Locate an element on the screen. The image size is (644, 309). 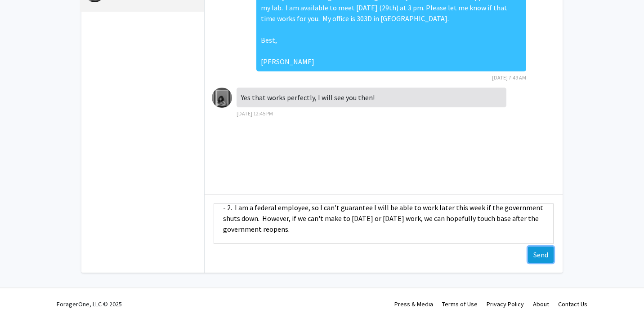
div: Yes that works perfectly, I will see you then! is located at coordinates (372, 97).